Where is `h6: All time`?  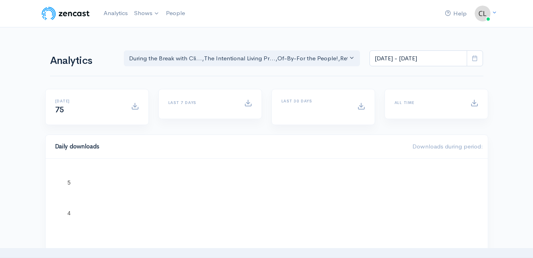 h6: All time is located at coordinates (427, 102).